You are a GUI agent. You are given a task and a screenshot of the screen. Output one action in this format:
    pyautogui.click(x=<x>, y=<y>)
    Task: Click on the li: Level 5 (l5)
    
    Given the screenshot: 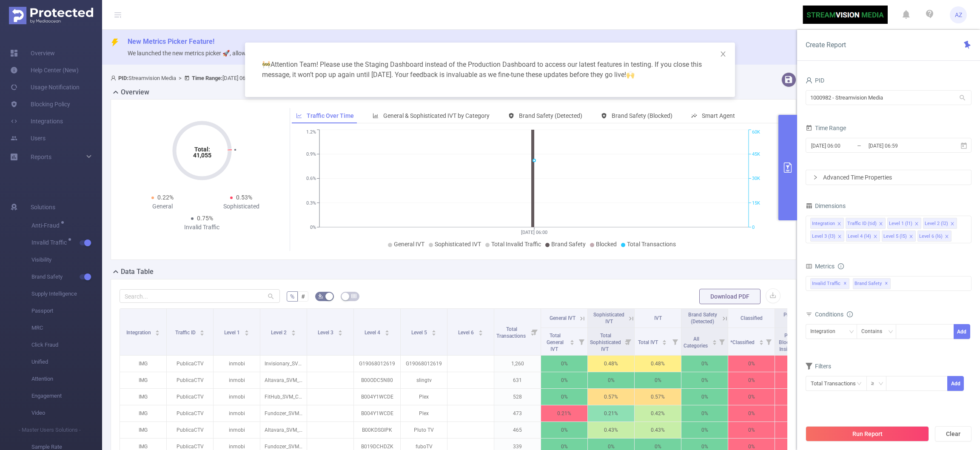 What is the action you would take?
    pyautogui.click(x=898, y=236)
    